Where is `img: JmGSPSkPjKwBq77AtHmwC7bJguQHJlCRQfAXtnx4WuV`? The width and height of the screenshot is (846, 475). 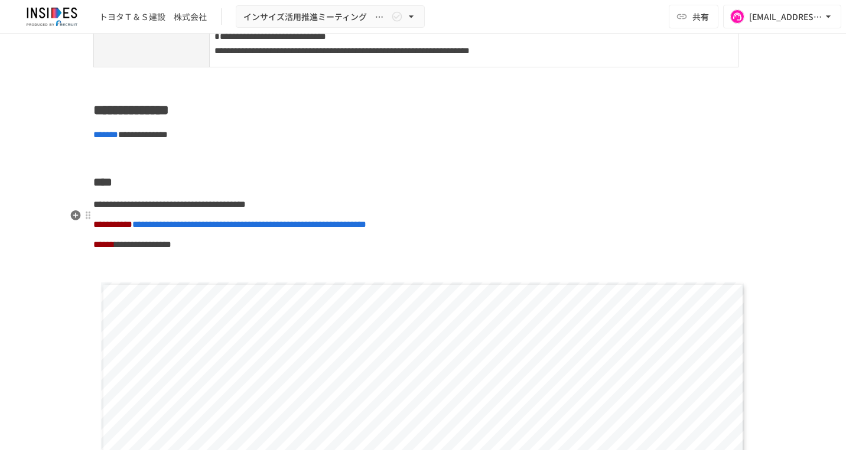 img: JmGSPSkPjKwBq77AtHmwC7bJguQHJlCRQfAXtnx4WuV is located at coordinates (52, 17).